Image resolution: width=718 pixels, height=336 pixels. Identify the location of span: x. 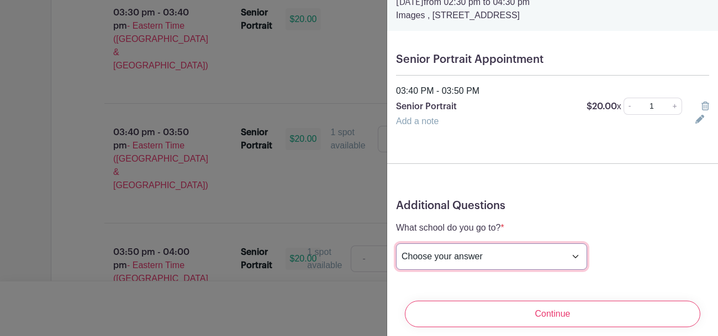
(619, 106).